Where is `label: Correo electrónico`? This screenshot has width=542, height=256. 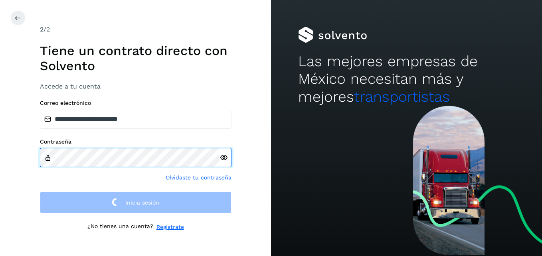 label: Correo electrónico is located at coordinates (136, 103).